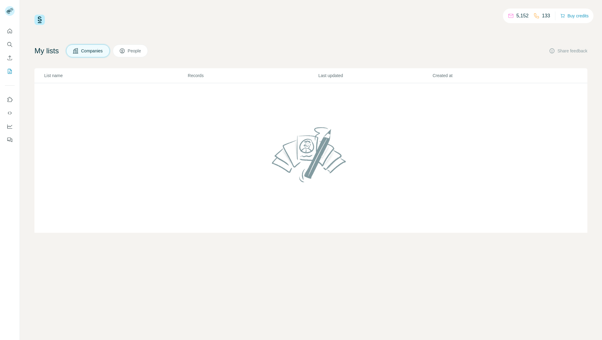 Image resolution: width=602 pixels, height=340 pixels. Describe the element at coordinates (546, 16) in the screenshot. I see `p: 133` at that location.